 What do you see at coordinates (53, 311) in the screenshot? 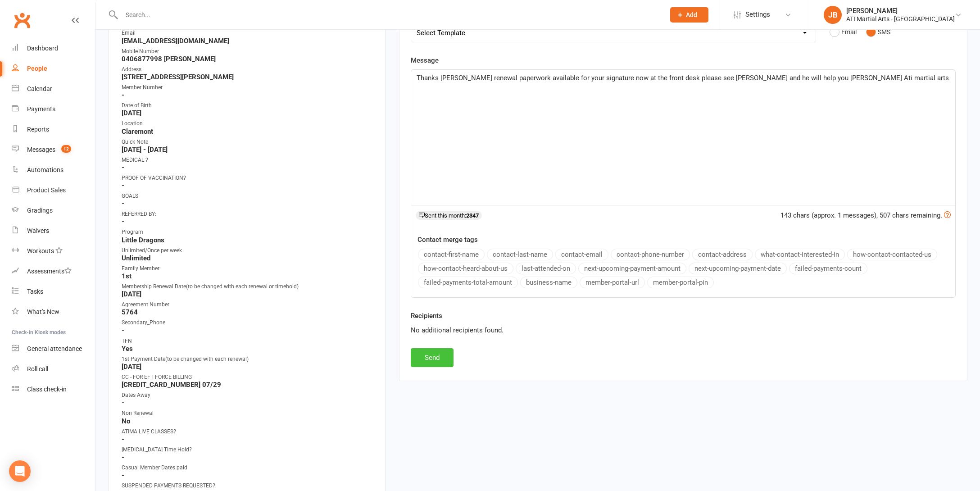
I see `a: What's New` at bounding box center [53, 311].